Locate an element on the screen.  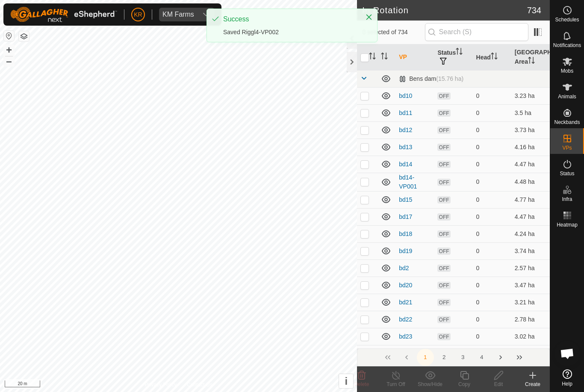
div: dropdown trigger is located at coordinates (206, 15).